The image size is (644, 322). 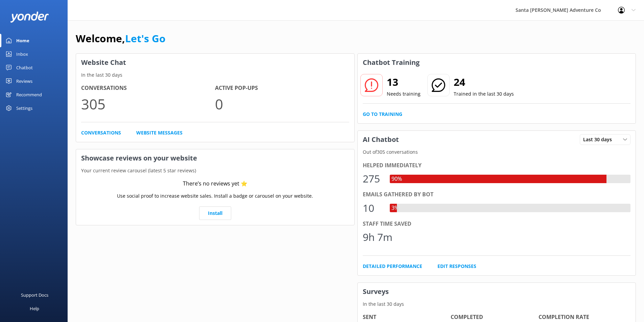 I want to click on div: 90%, so click(x=397, y=179).